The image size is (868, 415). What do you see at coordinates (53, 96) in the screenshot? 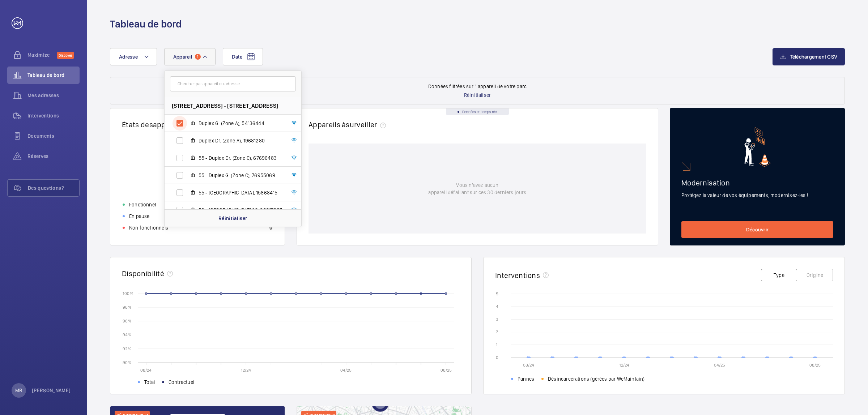
I see `span: Mes adresses` at bounding box center [53, 96].